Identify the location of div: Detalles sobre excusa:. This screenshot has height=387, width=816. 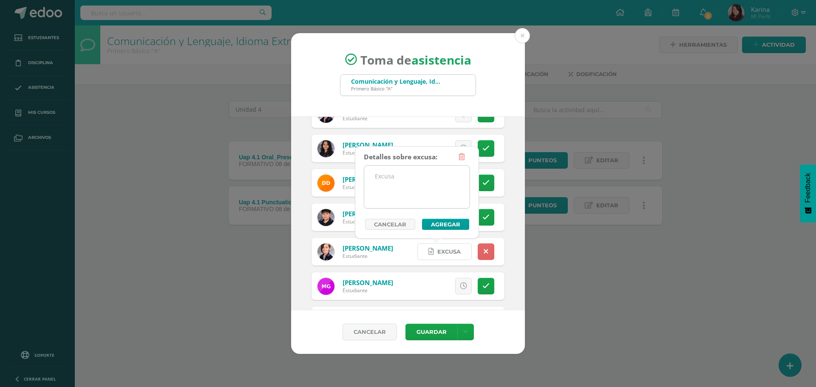
(400, 157).